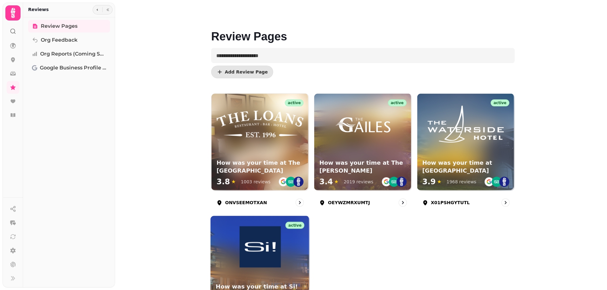  Describe the element at coordinates (246, 72) in the screenshot. I see `span: Add Review Page` at that location.